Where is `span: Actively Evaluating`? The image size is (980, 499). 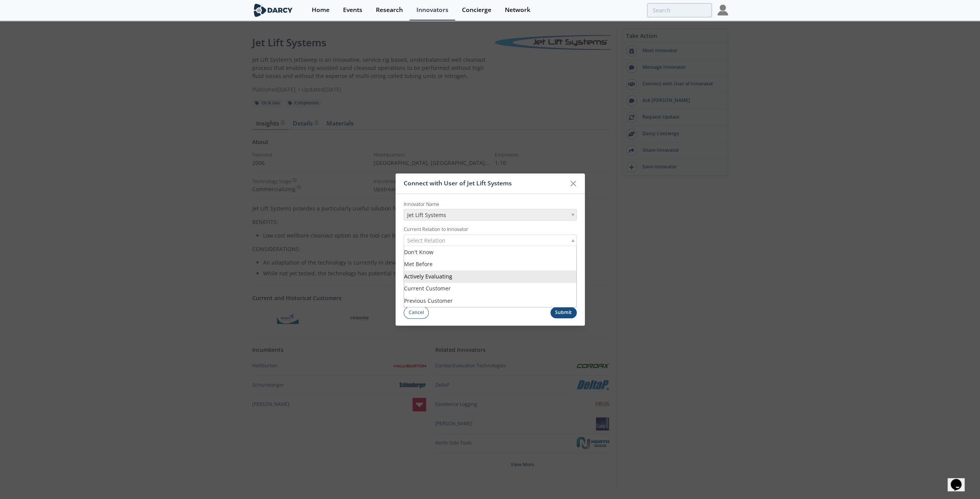
span: Actively Evaluating is located at coordinates (428, 276).